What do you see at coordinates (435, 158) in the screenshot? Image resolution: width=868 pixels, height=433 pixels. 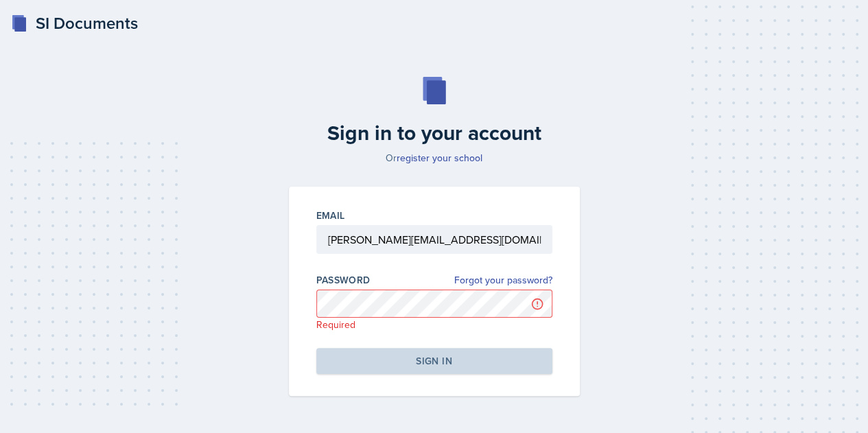 I see `p: Or` at bounding box center [435, 158].